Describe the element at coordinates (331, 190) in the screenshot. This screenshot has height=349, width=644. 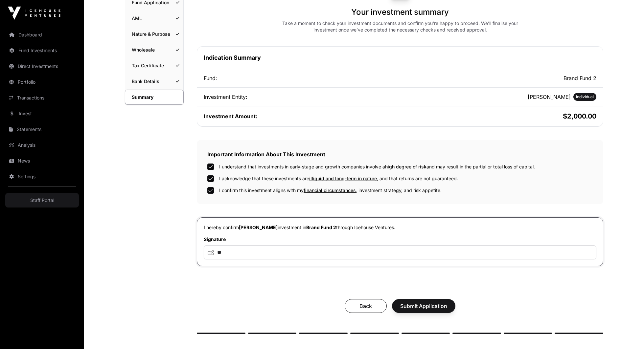
I see `label: I confirm this investment aligns with my , investment strategy, and risk appetite.` at that location.